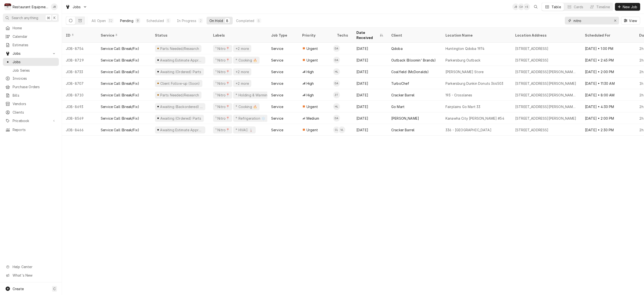  What do you see at coordinates (79, 118) in the screenshot?
I see `div: JOB-8569` at bounding box center [79, 118].